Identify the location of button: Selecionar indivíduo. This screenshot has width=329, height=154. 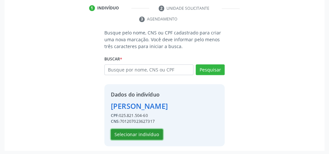
(137, 135).